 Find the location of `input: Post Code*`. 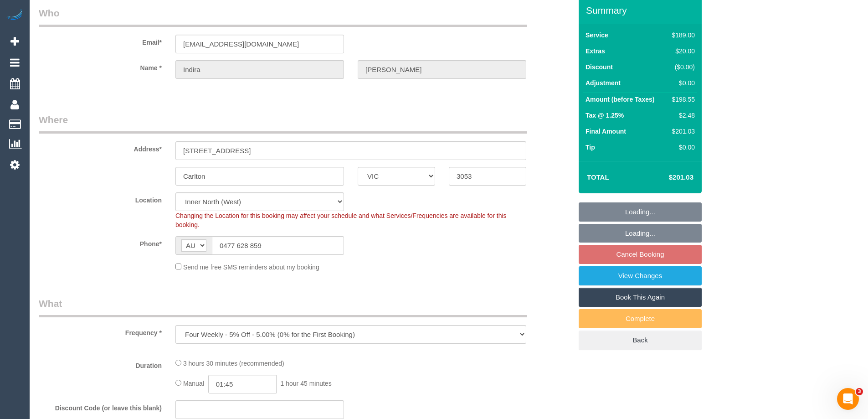

input: Post Code* is located at coordinates (487, 176).